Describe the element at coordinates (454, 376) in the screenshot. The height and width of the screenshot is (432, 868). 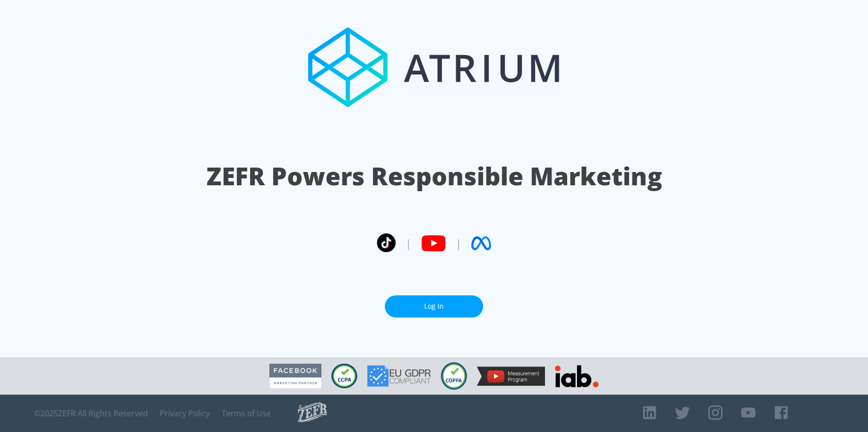
I see `img: COPPA Compliant` at that location.